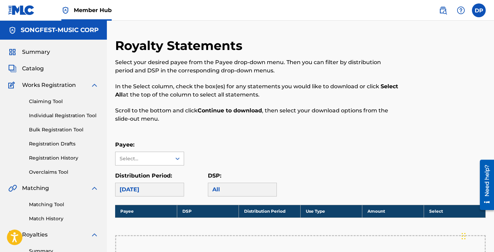 Image resolution: width=494 pixels, height=252 pixels. I want to click on img: Royalties, so click(12, 235).